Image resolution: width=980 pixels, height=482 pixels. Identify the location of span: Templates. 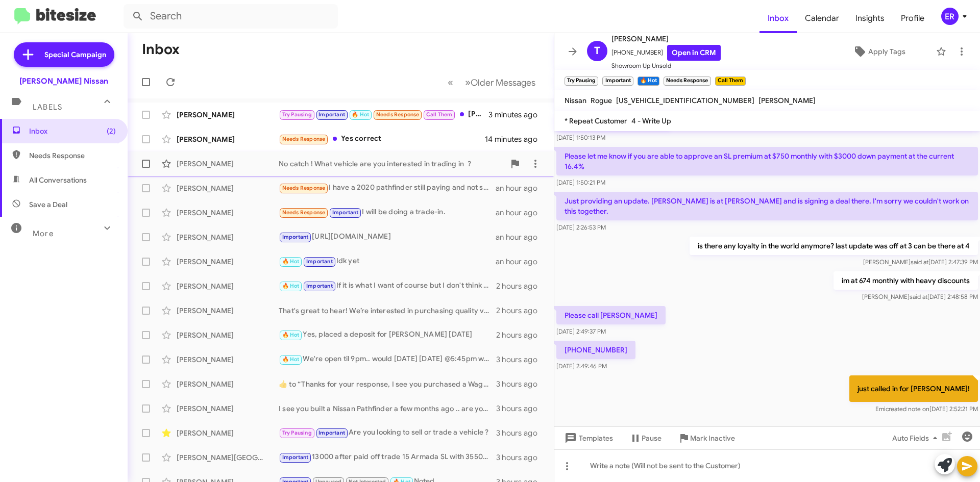
(588, 438).